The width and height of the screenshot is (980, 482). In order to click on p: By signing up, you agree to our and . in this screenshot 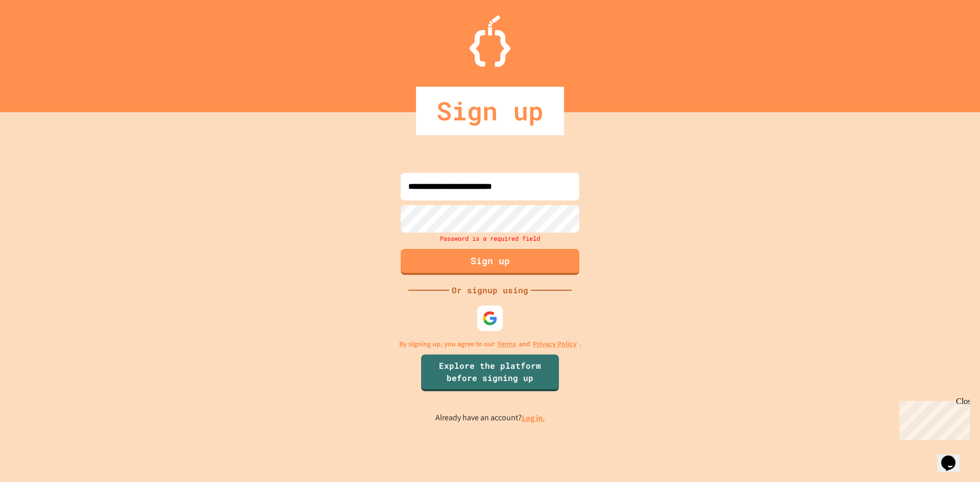, I will do `click(490, 344)`.